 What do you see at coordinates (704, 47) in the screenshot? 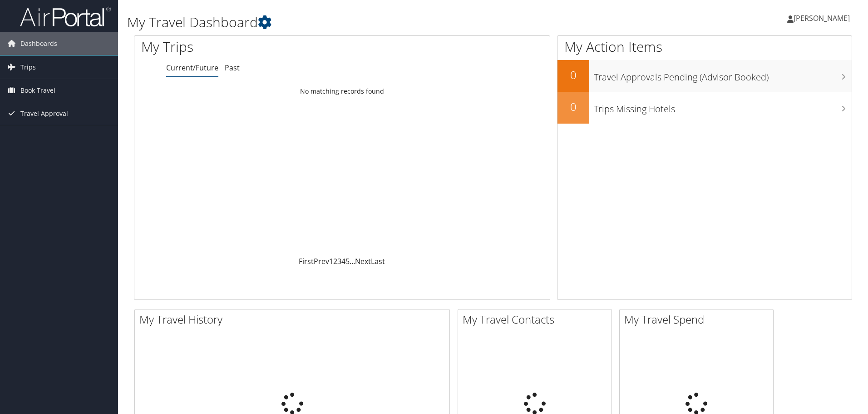
I see `h1: My Action Items` at bounding box center [704, 47].